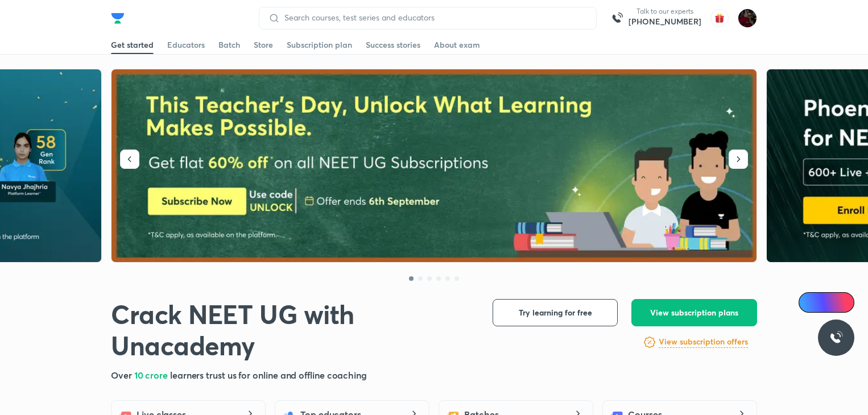  What do you see at coordinates (703, 342) in the screenshot?
I see `h6: View subscription offers` at bounding box center [703, 342].